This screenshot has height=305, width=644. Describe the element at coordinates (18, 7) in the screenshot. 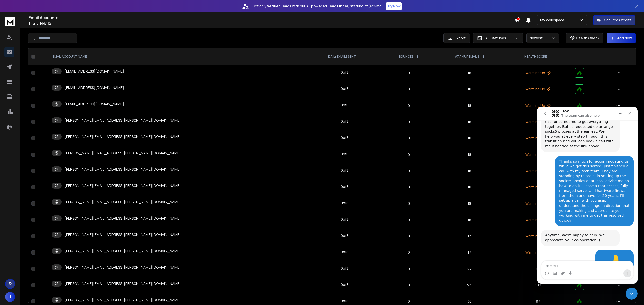

I see `img: Profile image for Box` at that location.